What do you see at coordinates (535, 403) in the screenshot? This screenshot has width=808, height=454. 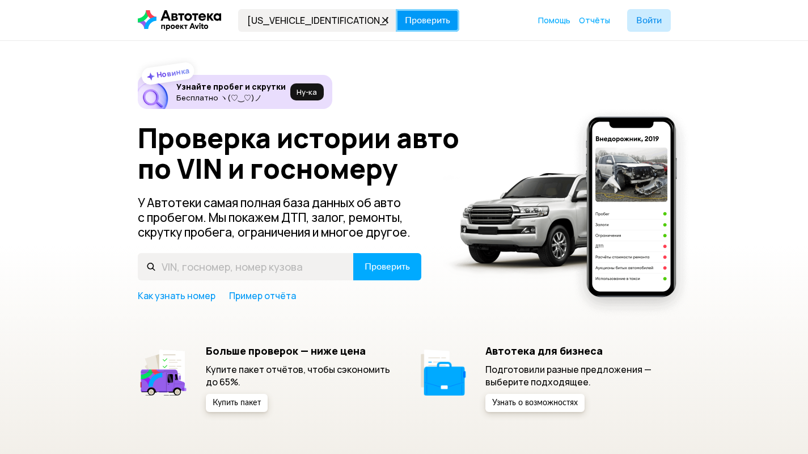 I see `span: Узнать о возможностях` at bounding box center [535, 403].